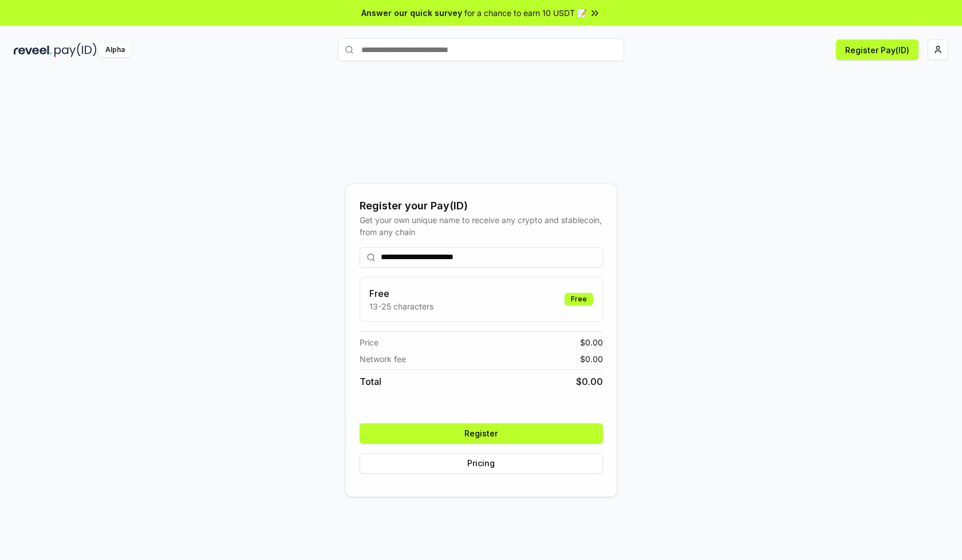  I want to click on img: pay_id, so click(76, 50).